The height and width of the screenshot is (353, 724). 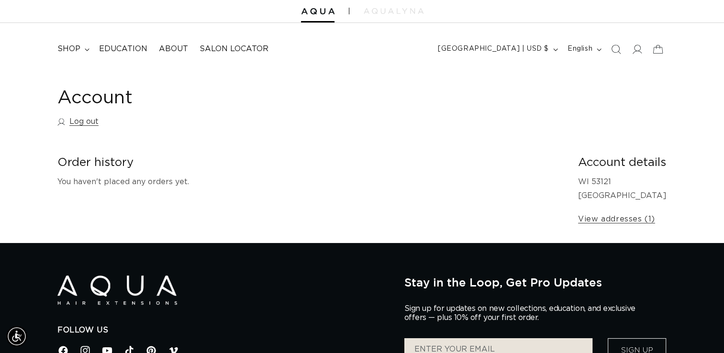 What do you see at coordinates (310, 163) in the screenshot?
I see `h2: Order history` at bounding box center [310, 163].